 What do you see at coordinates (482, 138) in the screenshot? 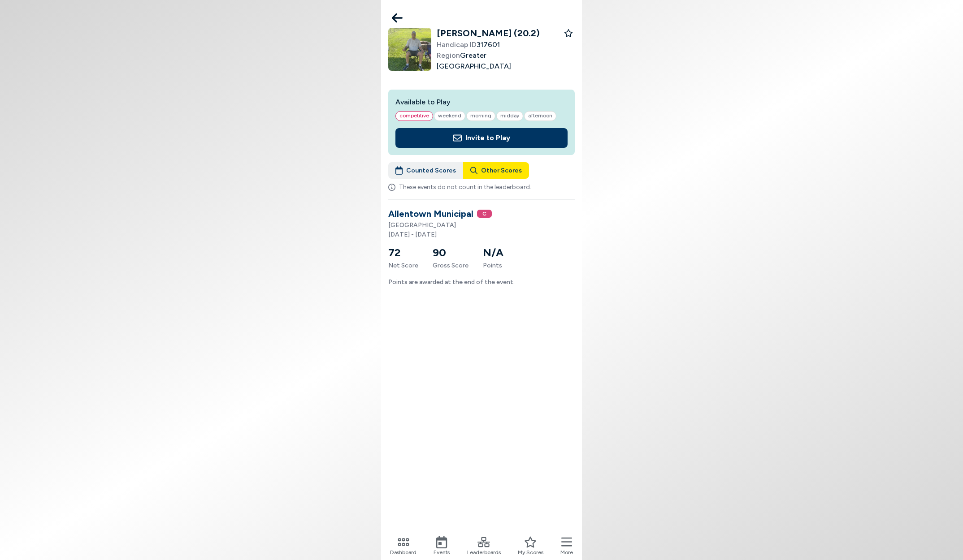
I see `button: Invite to Play` at bounding box center [482, 138].